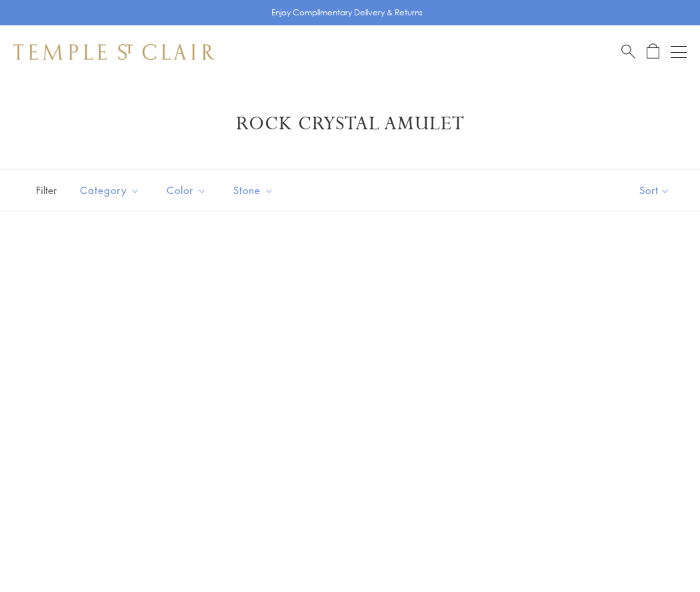  What do you see at coordinates (255, 190) in the screenshot?
I see `span: Stone` at bounding box center [255, 190].